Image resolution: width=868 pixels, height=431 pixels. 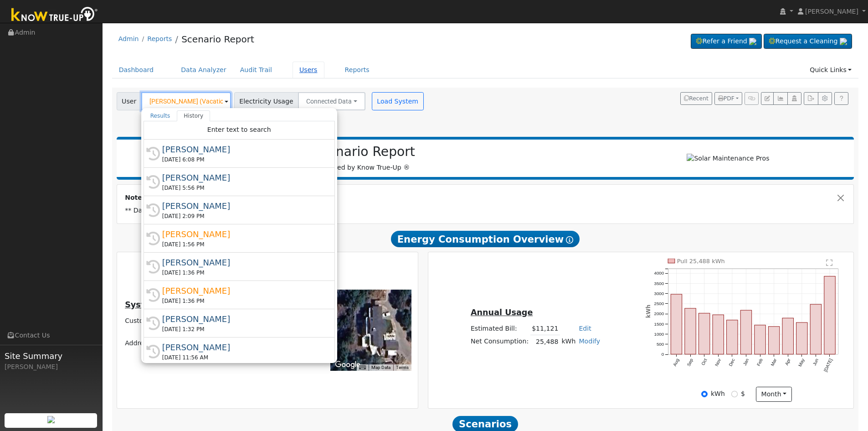 What do you see at coordinates (659, 324) in the screenshot?
I see `text: 1500` at bounding box center [659, 324].